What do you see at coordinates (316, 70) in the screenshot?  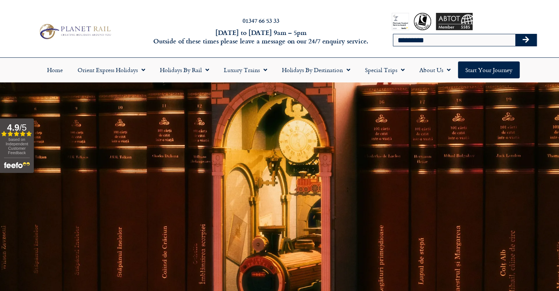 I see `a: Holidays by Destination` at bounding box center [316, 70].